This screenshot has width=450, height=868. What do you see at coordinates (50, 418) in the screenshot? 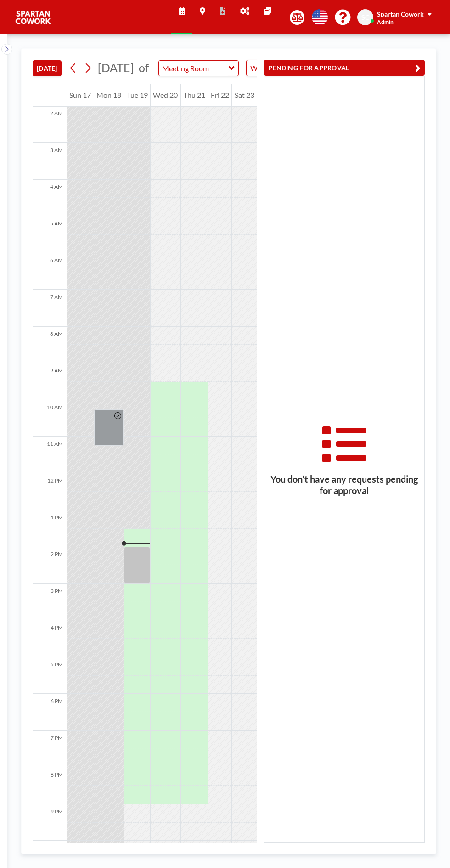
I see `div: 10 AM` at bounding box center [50, 418].